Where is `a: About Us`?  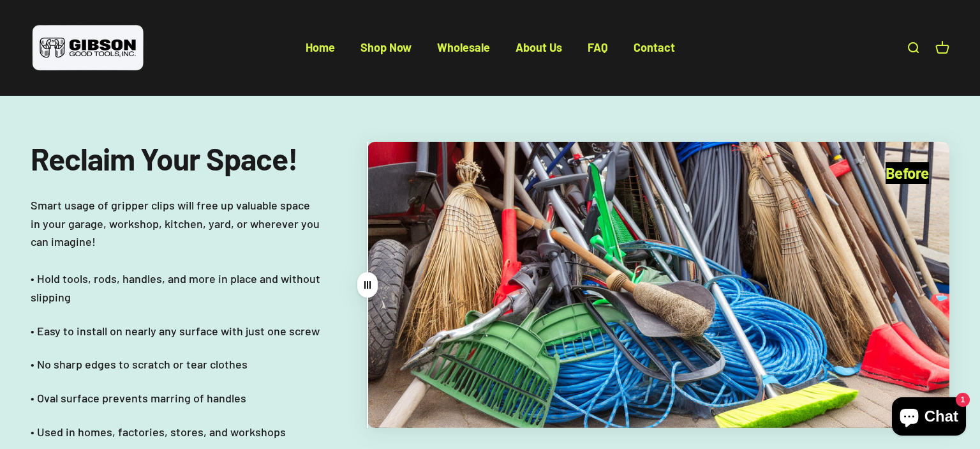
a: About Us is located at coordinates (538, 48).